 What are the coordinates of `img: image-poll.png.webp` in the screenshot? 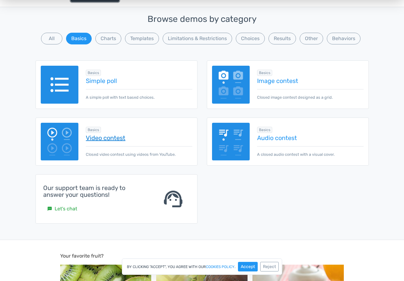 It's located at (231, 85).